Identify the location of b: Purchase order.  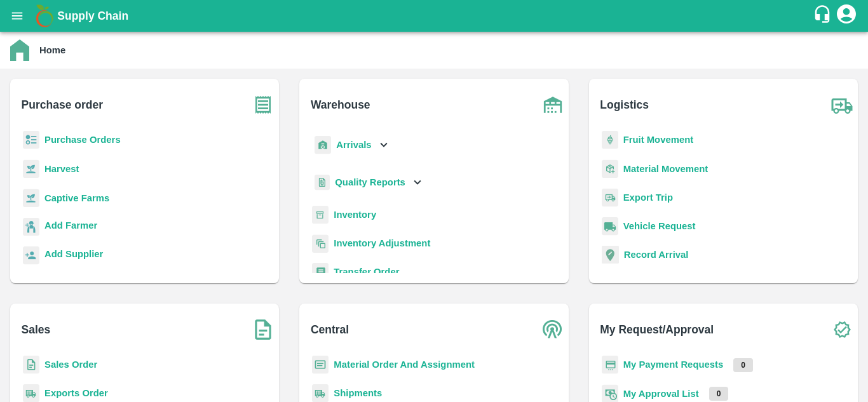
(62, 105).